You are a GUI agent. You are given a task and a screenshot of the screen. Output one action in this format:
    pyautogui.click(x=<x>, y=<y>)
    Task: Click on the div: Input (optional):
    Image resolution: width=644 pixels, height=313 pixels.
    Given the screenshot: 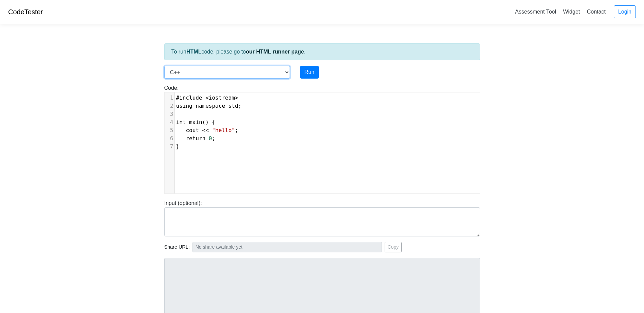 What is the action you would take?
    pyautogui.click(x=322, y=218)
    